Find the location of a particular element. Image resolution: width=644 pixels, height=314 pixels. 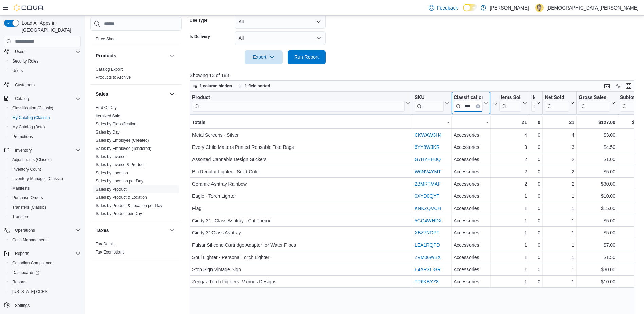

a: Reports is located at coordinates (19, 282).